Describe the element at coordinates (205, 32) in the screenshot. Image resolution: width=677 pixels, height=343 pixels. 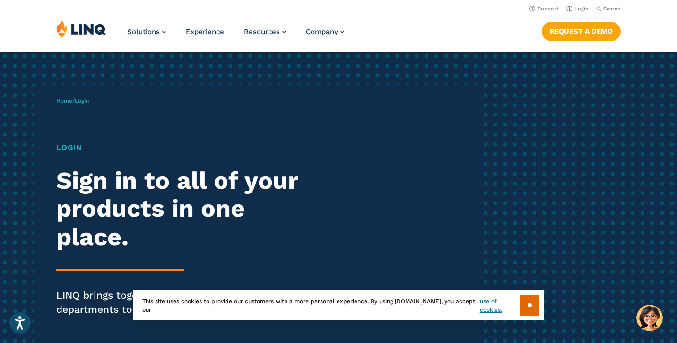
I see `span: Experience` at that location.